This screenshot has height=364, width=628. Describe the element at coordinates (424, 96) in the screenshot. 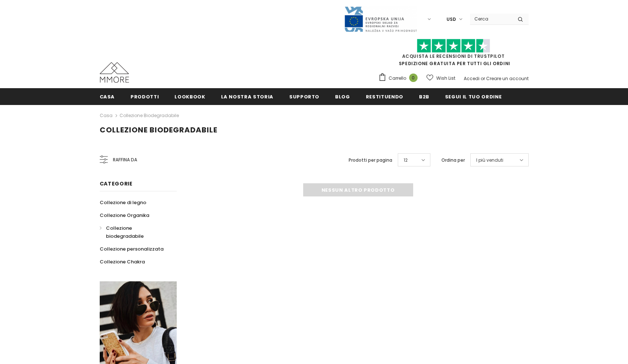

I see `span: B2B` at that location.